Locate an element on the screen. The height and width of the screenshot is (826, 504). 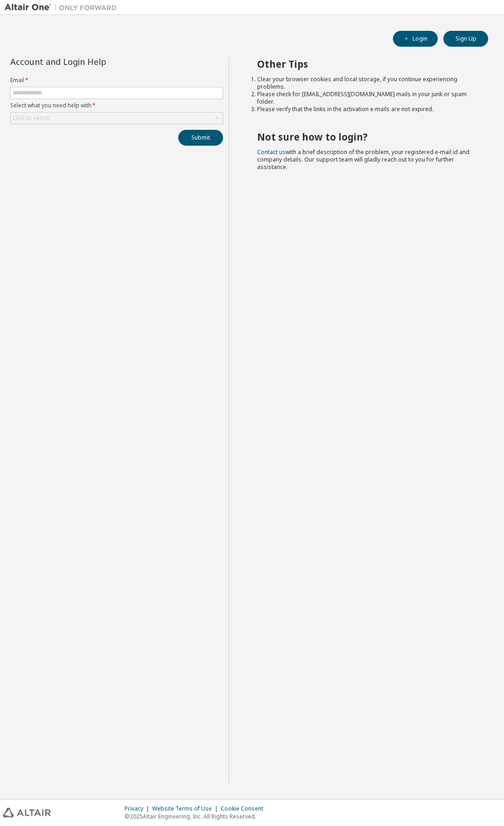
button: Submit is located at coordinates (200, 138).